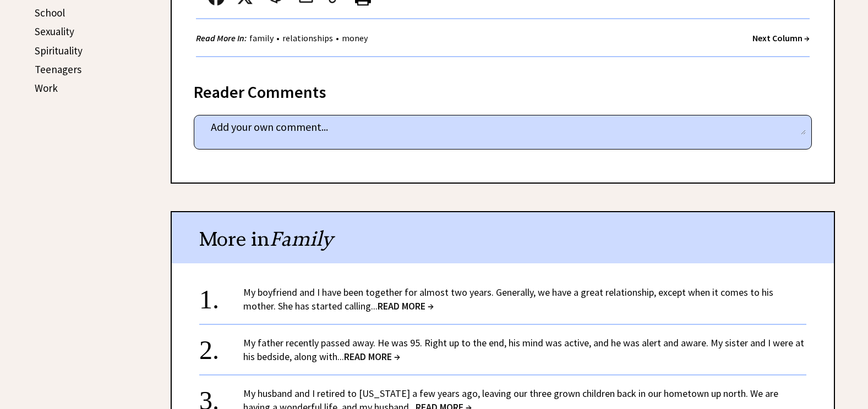 This screenshot has width=868, height=409. Describe the element at coordinates (46, 88) in the screenshot. I see `a: Work` at that location.